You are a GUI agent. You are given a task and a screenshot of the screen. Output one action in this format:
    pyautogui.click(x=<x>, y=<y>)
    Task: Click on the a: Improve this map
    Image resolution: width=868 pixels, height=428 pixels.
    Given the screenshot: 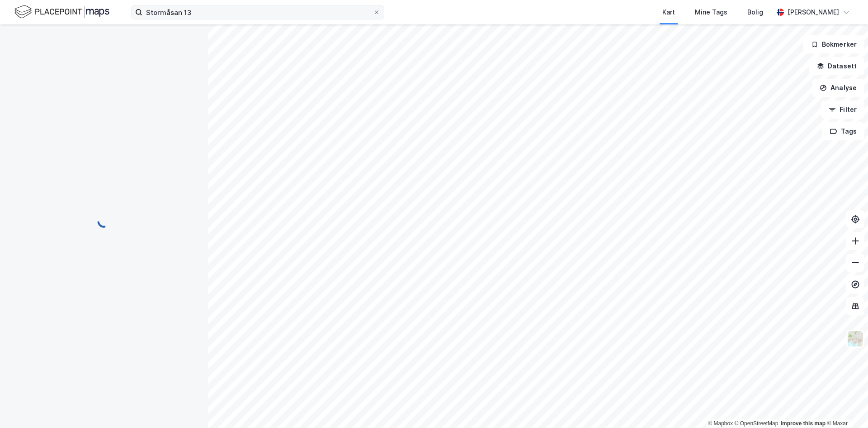 What is the action you would take?
    pyautogui.click(x=803, y=423)
    